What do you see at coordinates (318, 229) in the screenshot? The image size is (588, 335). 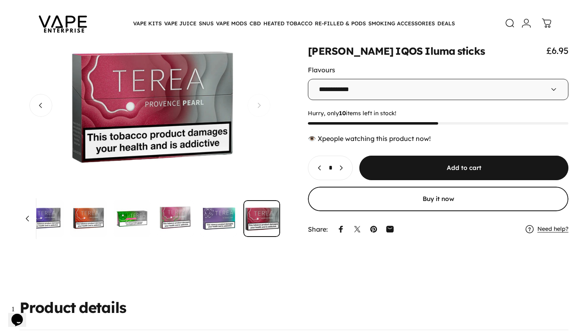 I see `p: Share:` at bounding box center [318, 229].